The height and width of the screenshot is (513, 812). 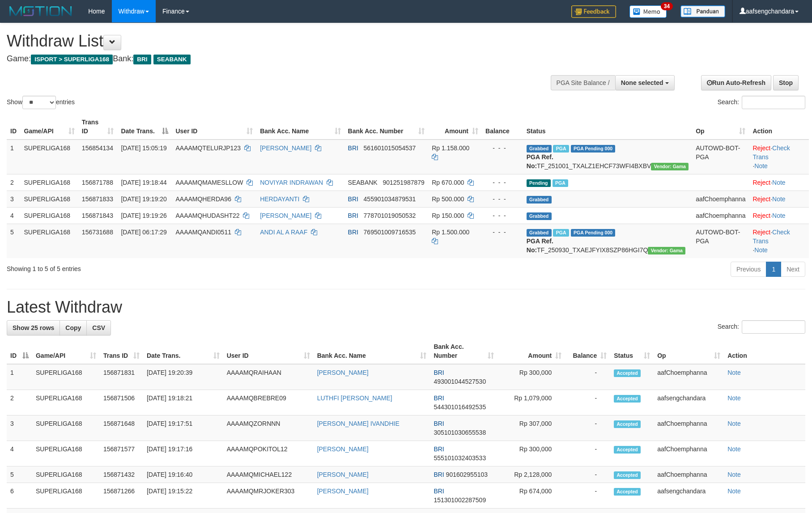 What do you see at coordinates (531, 495) in the screenshot?
I see `td: Rp 674,000` at bounding box center [531, 495].